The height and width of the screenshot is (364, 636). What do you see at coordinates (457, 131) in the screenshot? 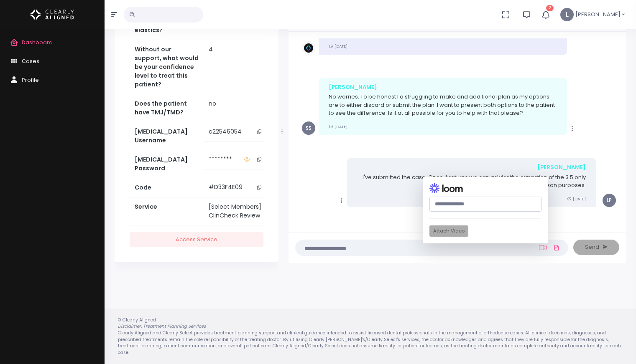
I see `div: scrollable content` at bounding box center [457, 131].